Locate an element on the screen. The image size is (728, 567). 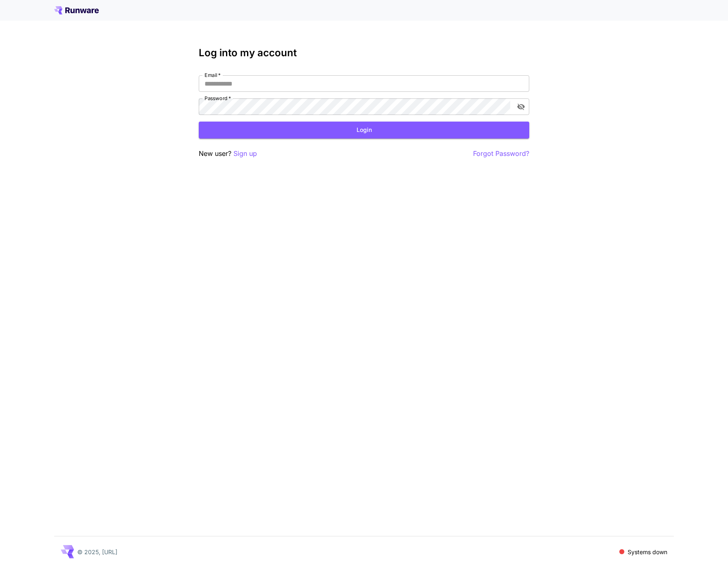
button: Sign up is located at coordinates (245, 154).